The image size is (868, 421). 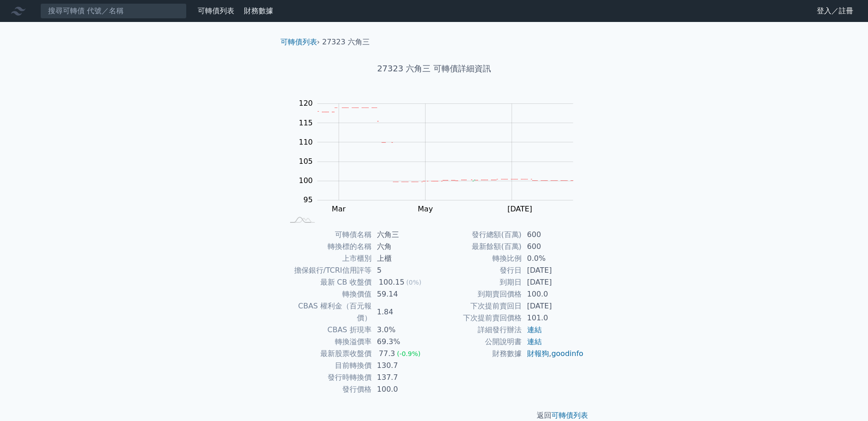 I want to click on li: 27323 六角三, so click(x=346, y=42).